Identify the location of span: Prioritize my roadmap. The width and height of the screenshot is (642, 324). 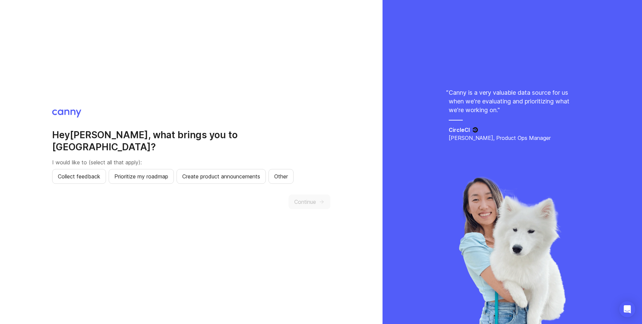
(141, 176).